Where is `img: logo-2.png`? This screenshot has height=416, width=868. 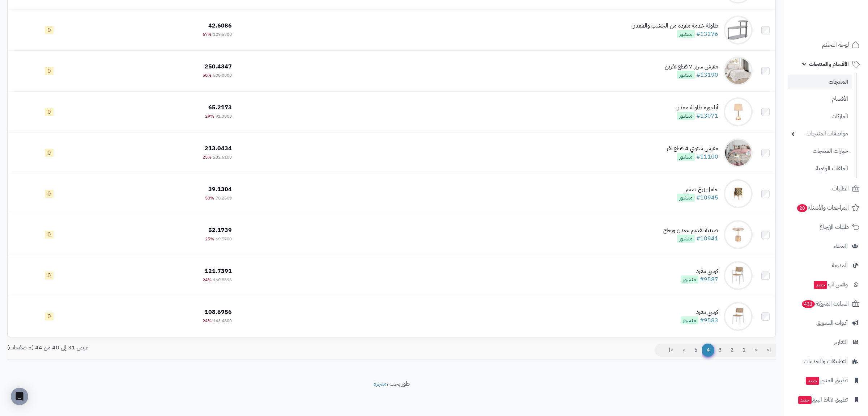 img: logo-2.png is located at coordinates (840, 28).